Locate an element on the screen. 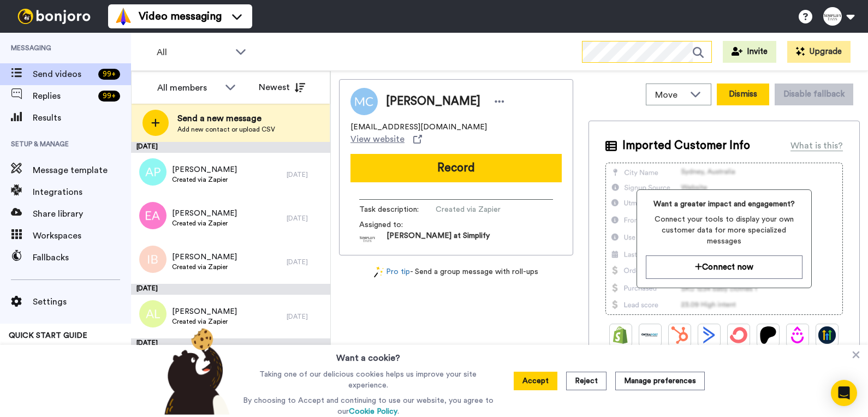  button: Accept is located at coordinates (535, 381).